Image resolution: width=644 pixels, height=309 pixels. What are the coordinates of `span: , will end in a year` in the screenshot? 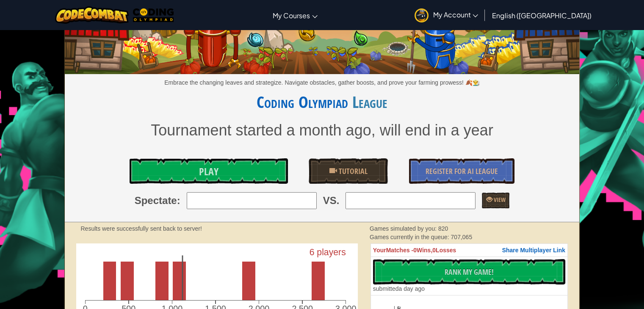 It's located at (432, 130).